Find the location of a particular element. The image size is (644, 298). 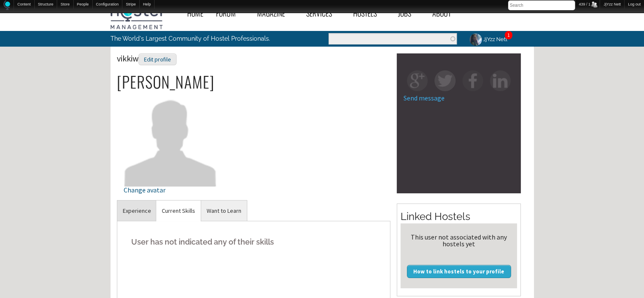

img: tw-square.png is located at coordinates (445, 80).